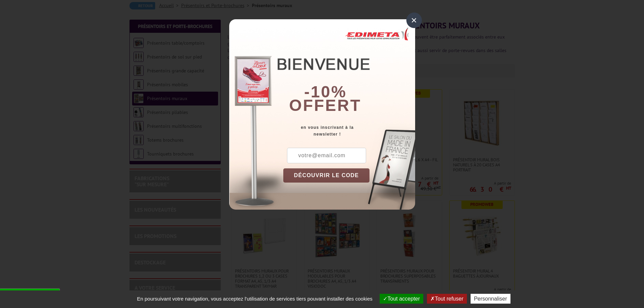  What do you see at coordinates (326, 92) in the screenshot?
I see `b: -10%` at bounding box center [326, 92].